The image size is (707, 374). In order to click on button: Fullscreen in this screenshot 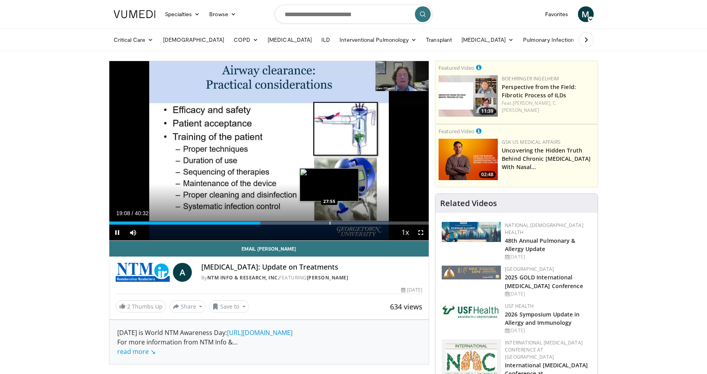, I will do `click(421, 233)`.